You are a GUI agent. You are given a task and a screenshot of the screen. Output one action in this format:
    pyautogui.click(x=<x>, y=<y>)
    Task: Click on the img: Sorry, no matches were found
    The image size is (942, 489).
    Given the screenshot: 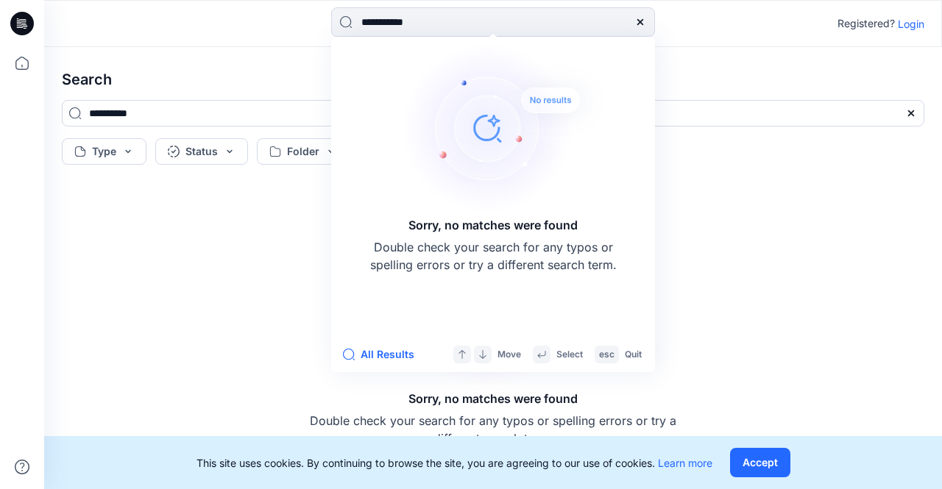 What is the action you would take?
    pyautogui.click(x=505, y=128)
    